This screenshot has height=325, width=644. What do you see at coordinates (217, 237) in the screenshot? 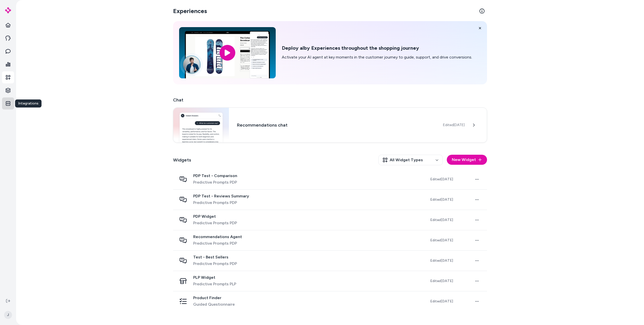
I see `span: Recommendations Agent` at bounding box center [217, 237].